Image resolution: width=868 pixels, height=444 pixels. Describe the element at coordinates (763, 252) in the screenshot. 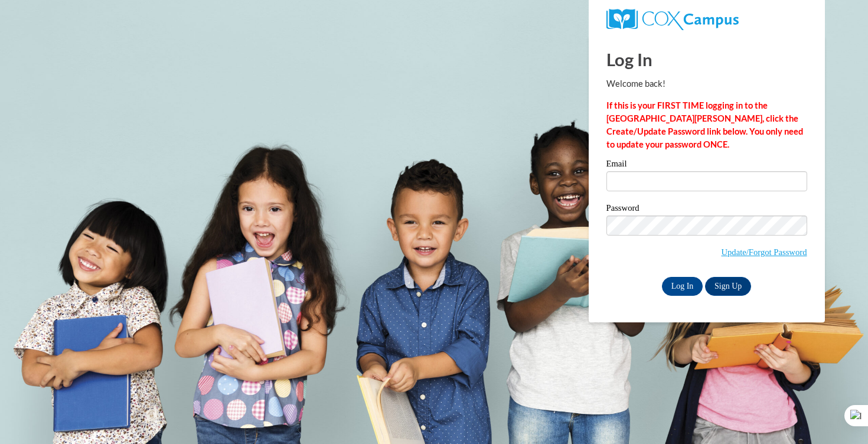

I see `a: Update/Forgot Password` at that location.